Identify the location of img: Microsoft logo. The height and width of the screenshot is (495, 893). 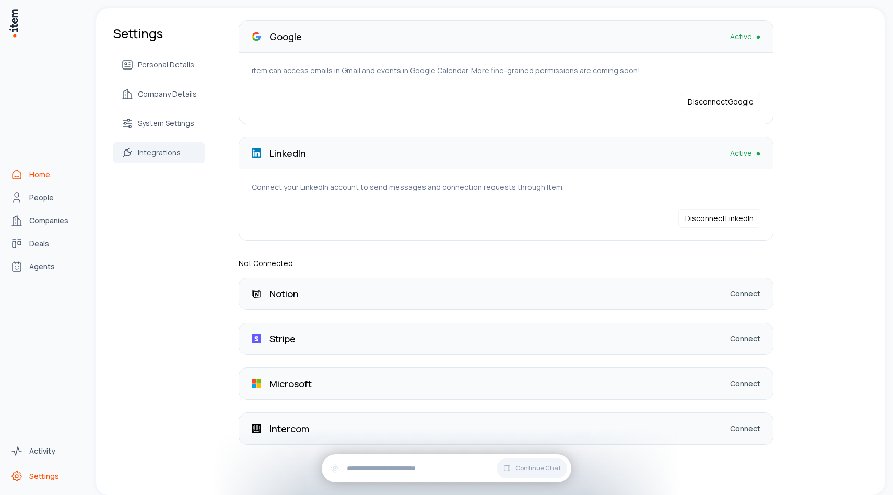
(256, 383).